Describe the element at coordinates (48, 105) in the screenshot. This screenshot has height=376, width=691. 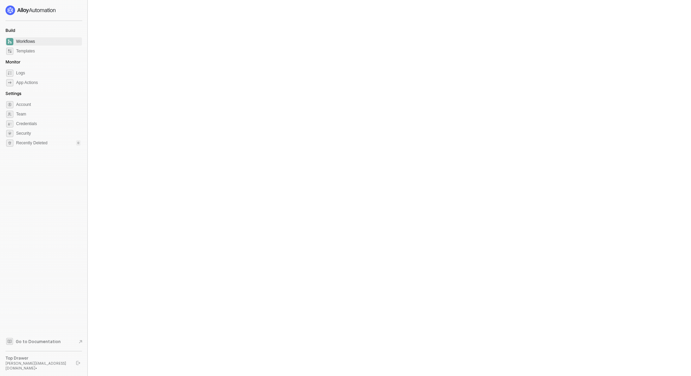
I see `span: Account` at that location.